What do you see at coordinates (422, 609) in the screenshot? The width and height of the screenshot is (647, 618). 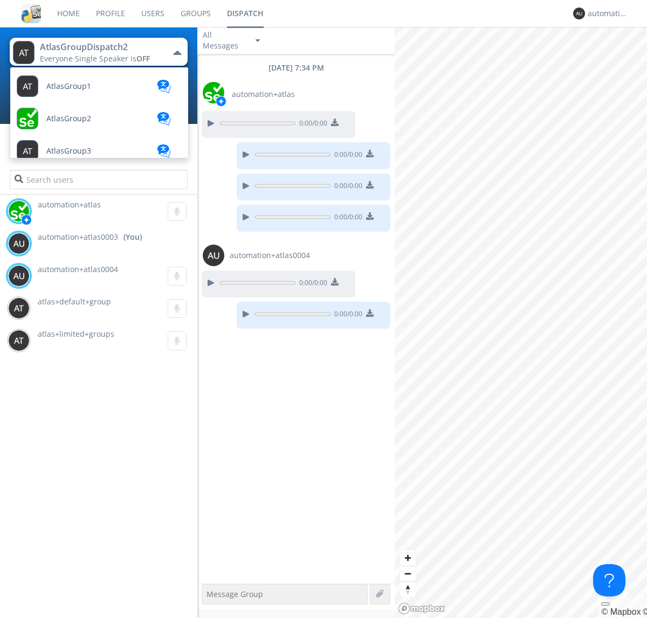 I see `a: Mapbox logo` at bounding box center [422, 609].